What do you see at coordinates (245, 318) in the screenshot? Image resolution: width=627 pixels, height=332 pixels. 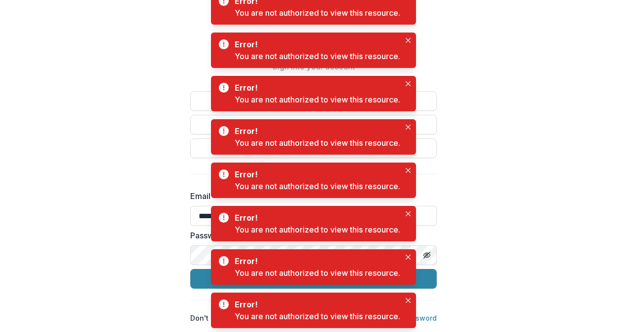 I see `p: Don't have an account?` at bounding box center [245, 318].